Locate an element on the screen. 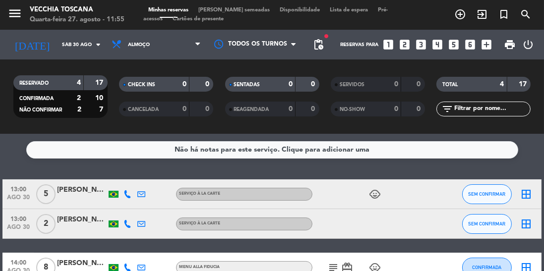  span: 5 is located at coordinates (46, 194).